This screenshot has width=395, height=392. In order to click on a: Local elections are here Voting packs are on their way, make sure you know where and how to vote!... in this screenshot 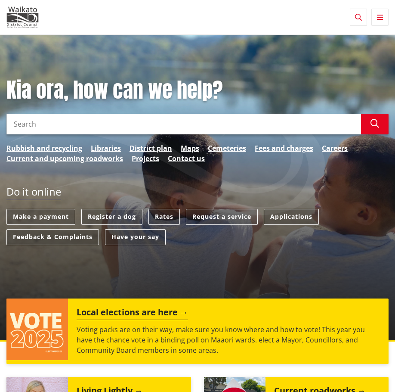, I will do `click(197, 331)`.